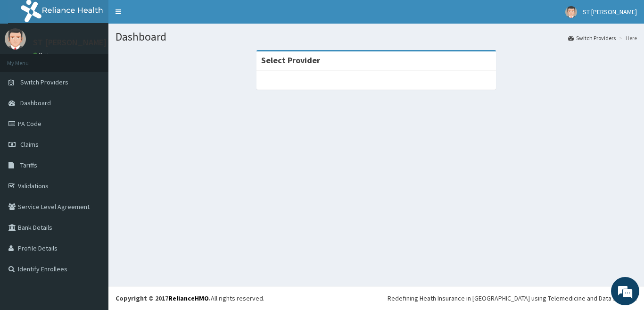  Describe the element at coordinates (163, 298) in the screenshot. I see `strong: Copyright © 2017 .` at that location.